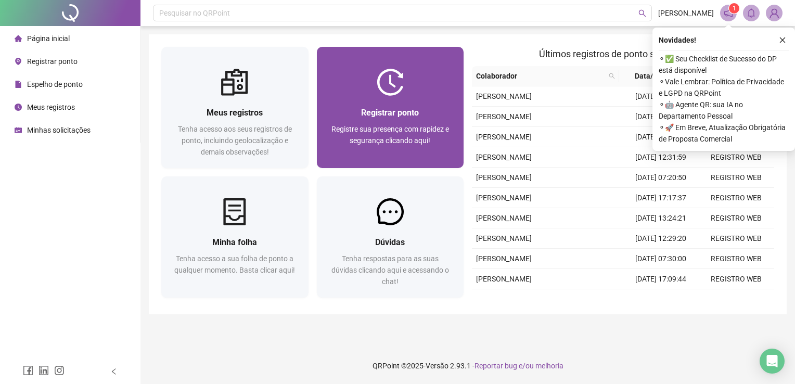 This screenshot has height=384, width=795. Describe the element at coordinates (724, 87) in the screenshot. I see `span: ⚬ Vale Lembrar: Política de Privacidade e LGPD na QRPoint` at that location.